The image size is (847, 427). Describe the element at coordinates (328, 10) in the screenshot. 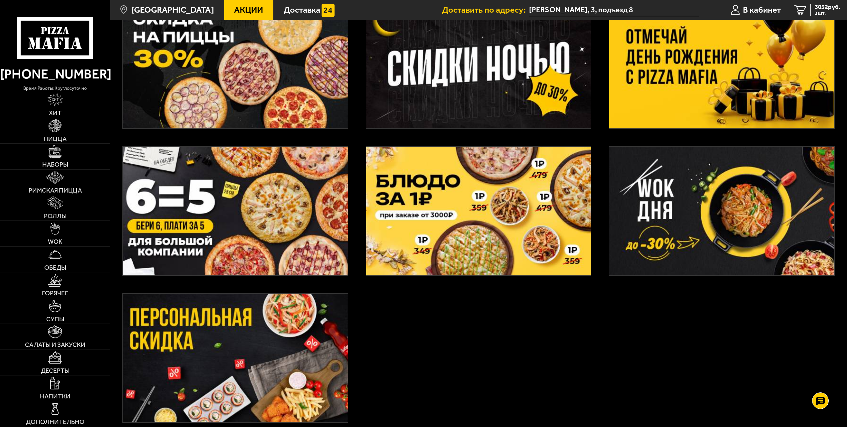

I see `img: 15daf4d41897b9f0e9f617042186c801.svg` at that location.